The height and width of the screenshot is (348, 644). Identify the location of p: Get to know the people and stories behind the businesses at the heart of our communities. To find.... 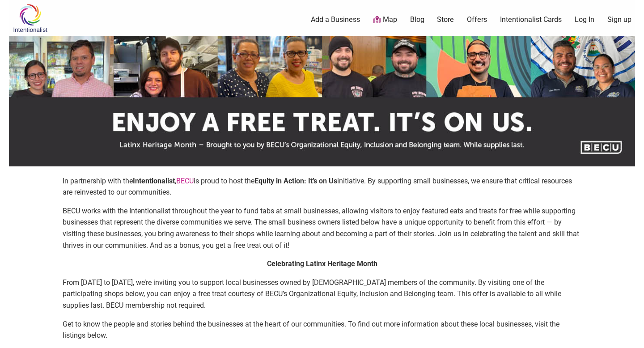
(322, 330).